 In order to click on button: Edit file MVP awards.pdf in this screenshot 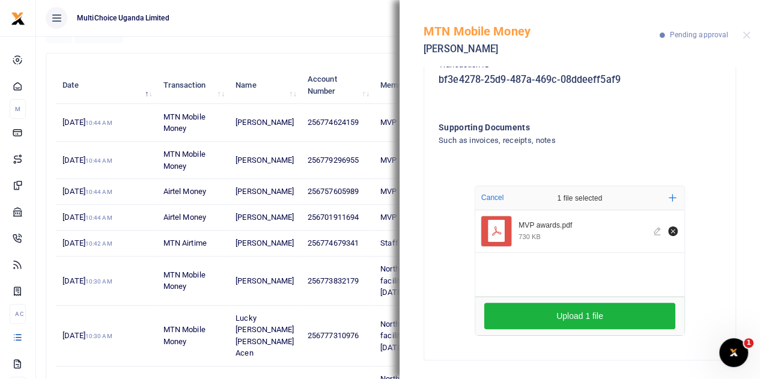, I will do `click(658, 231)`.